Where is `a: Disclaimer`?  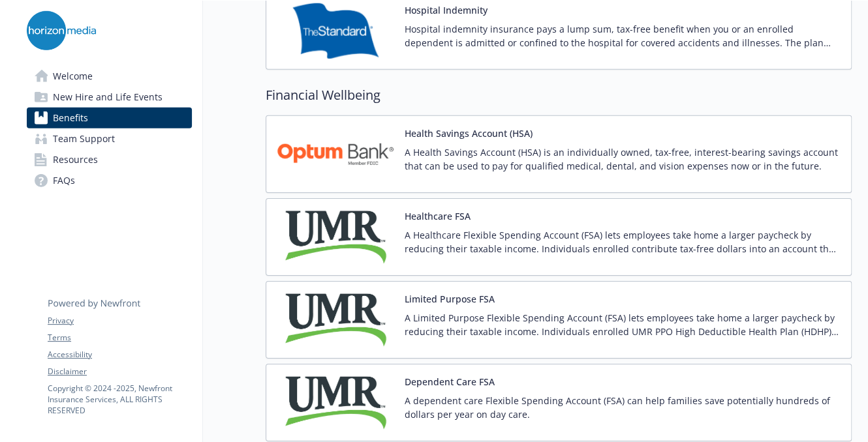
a: Disclaimer is located at coordinates (120, 372).